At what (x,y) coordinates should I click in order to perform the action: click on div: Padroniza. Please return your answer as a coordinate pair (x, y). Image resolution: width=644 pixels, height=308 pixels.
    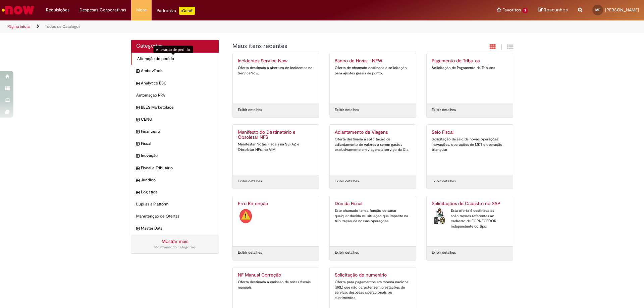
    Looking at the image, I should click on (176, 11).